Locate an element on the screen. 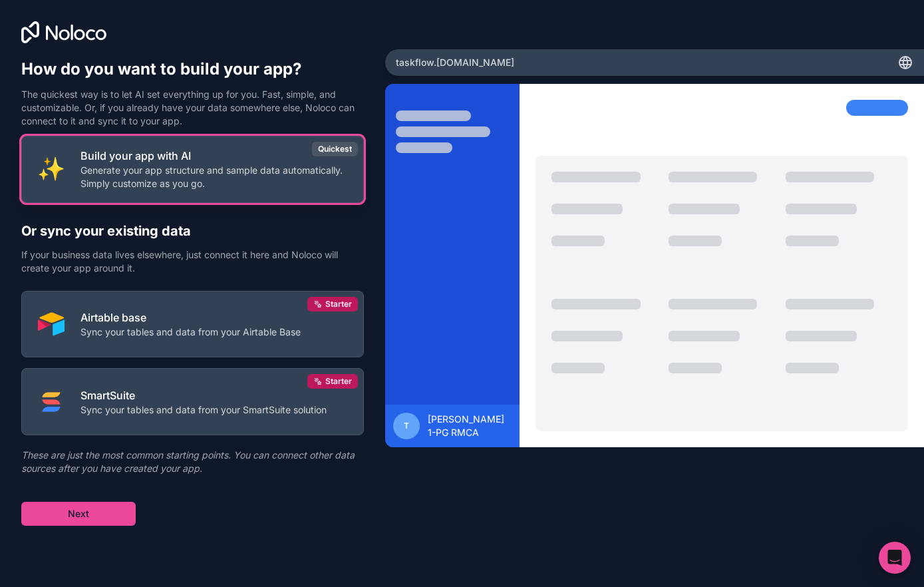  img: SMART_SUITE is located at coordinates (51, 402).